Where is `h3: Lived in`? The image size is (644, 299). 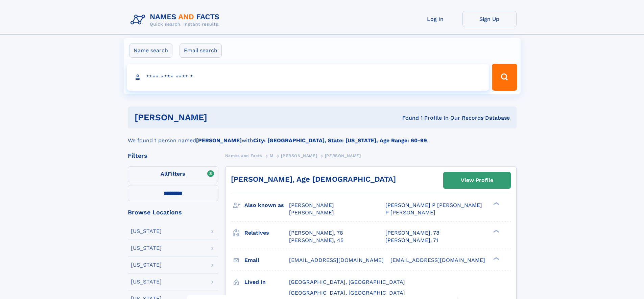
h3: Lived in is located at coordinates (267, 282).